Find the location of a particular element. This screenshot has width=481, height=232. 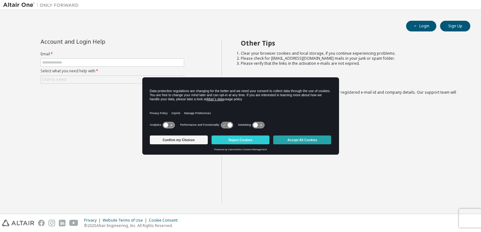

div: Website Terms of Use is located at coordinates (126, 221).